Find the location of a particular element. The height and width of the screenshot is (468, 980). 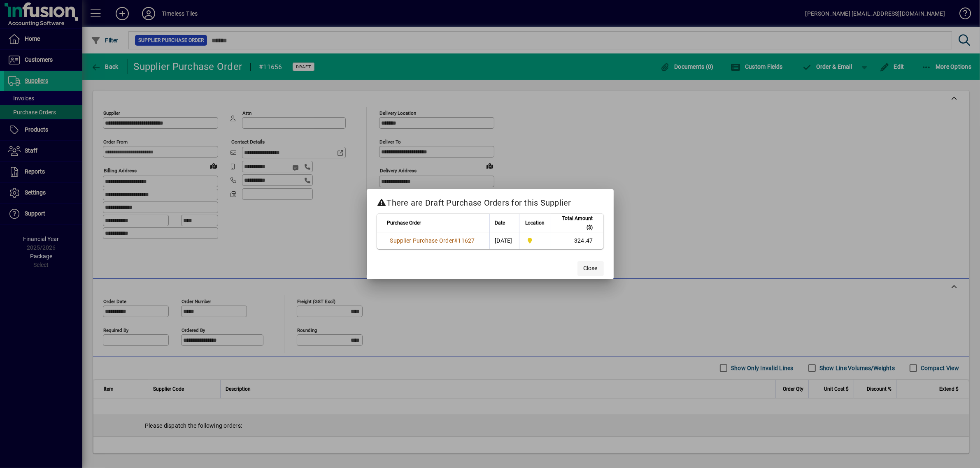

span: Location is located at coordinates (535, 223).